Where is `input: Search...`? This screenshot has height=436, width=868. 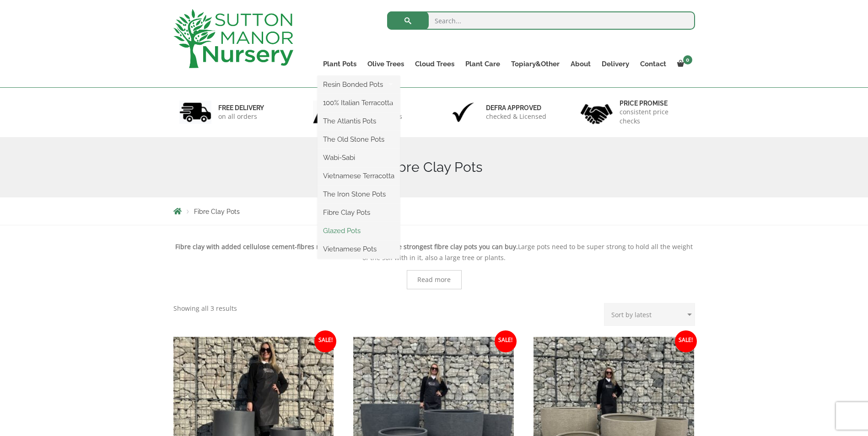
input: Search... is located at coordinates (540, 21).